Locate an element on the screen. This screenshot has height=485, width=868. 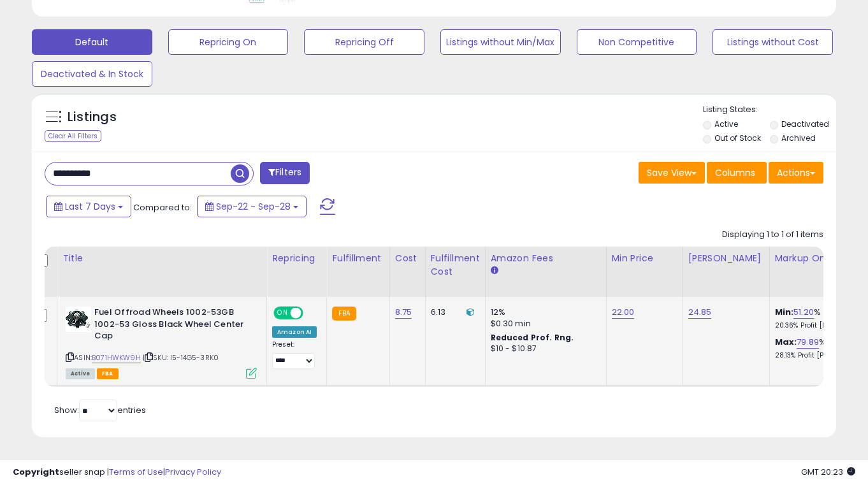
strong: Copyright is located at coordinates (36, 471).